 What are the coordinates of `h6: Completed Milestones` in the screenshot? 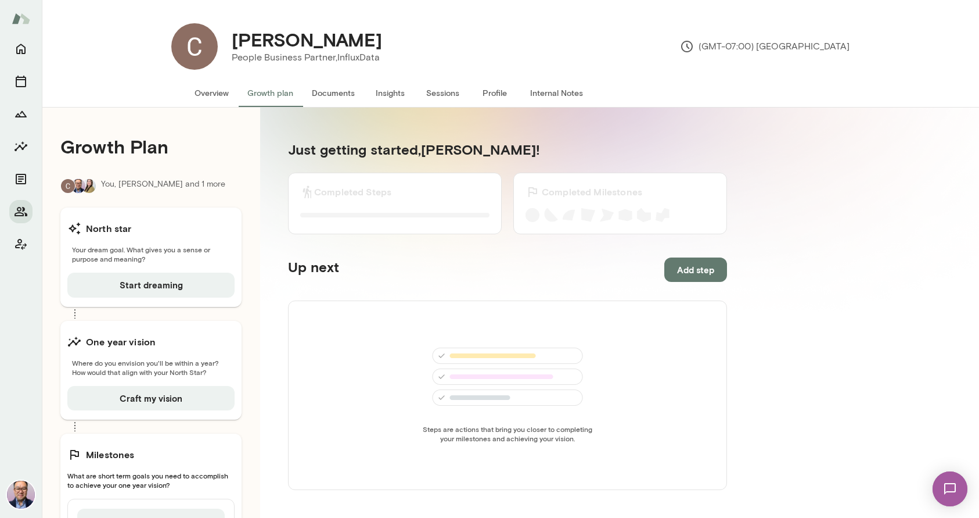 It's located at (592, 192).